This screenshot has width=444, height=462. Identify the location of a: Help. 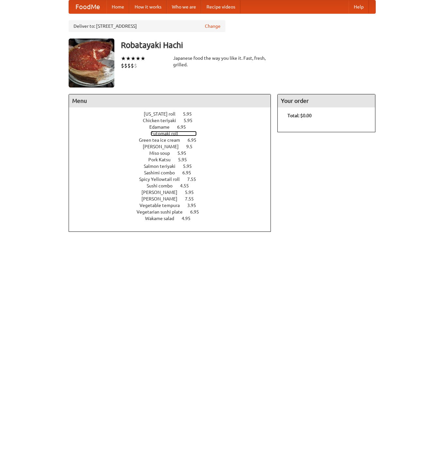
(359, 7).